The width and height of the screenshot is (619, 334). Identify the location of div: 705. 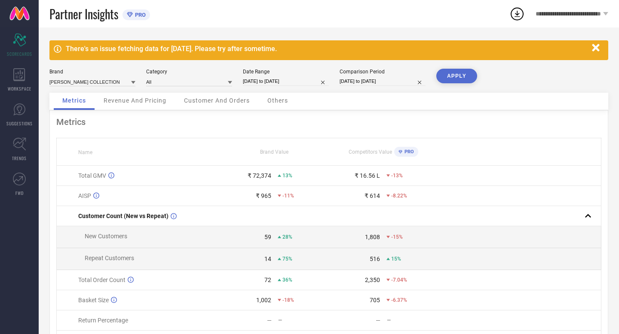
(375, 300).